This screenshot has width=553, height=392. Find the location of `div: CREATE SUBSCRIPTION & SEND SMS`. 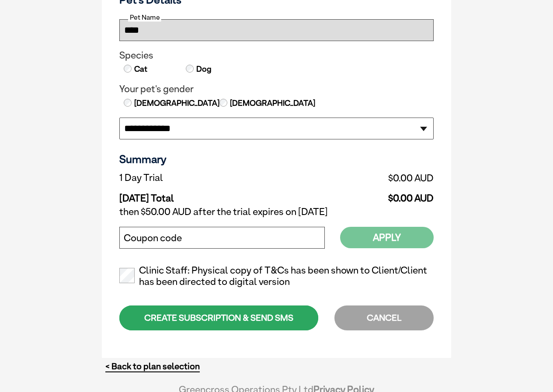

div: CREATE SUBSCRIPTION & SEND SMS is located at coordinates (219, 318).